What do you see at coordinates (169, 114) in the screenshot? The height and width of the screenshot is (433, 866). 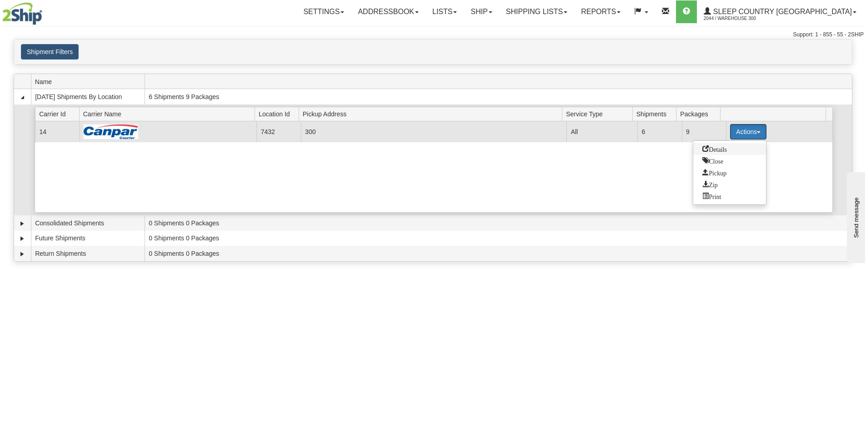 I see `span: Carrier Name` at bounding box center [169, 114].